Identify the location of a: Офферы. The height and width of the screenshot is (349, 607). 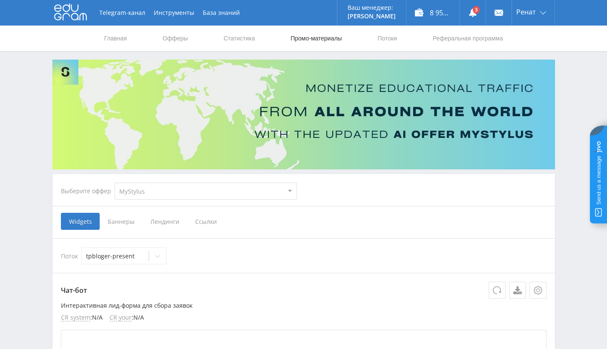
(175, 38).